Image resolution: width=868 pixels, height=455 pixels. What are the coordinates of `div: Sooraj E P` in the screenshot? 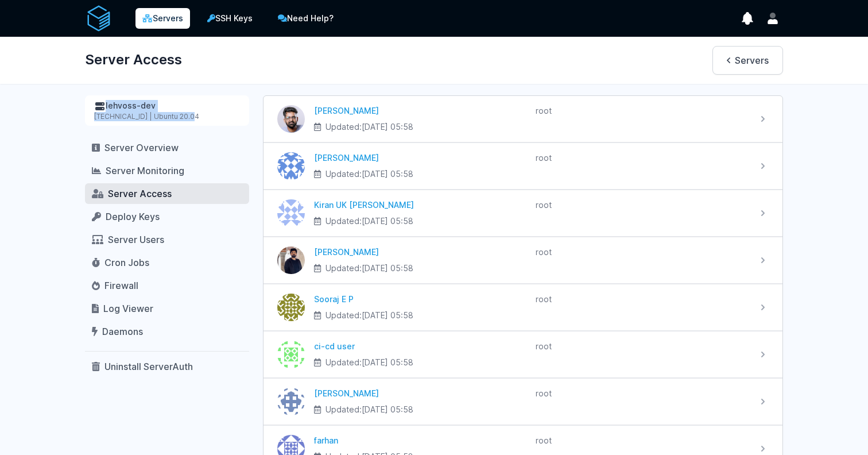 It's located at (420, 299).